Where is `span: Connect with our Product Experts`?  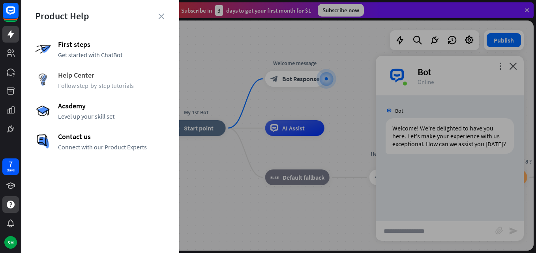 span: Connect with our Product Experts is located at coordinates (112, 147).